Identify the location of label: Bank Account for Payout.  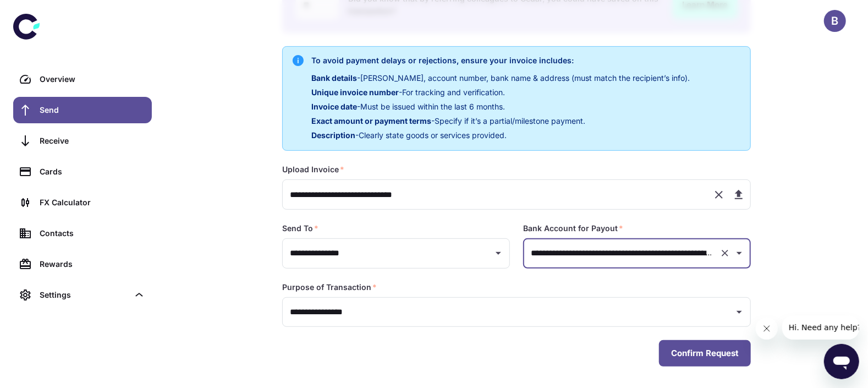
(573, 228).